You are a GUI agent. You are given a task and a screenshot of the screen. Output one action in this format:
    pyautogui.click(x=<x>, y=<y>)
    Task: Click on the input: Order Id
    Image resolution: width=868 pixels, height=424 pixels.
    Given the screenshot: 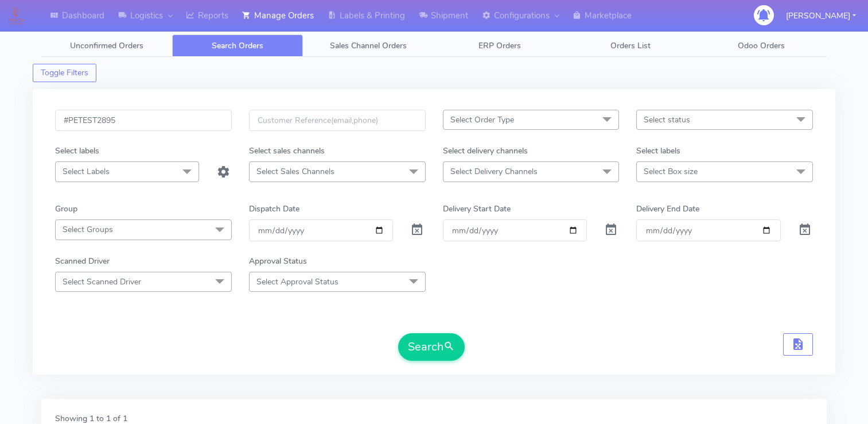 What is the action you would take?
    pyautogui.click(x=144, y=120)
    